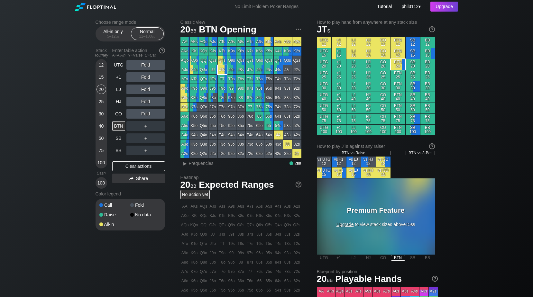 Image resolution: width=533 pixels, height=297 pixels. What do you see at coordinates (101, 53) in the screenshot?
I see `div: Stack` at bounding box center [101, 53].